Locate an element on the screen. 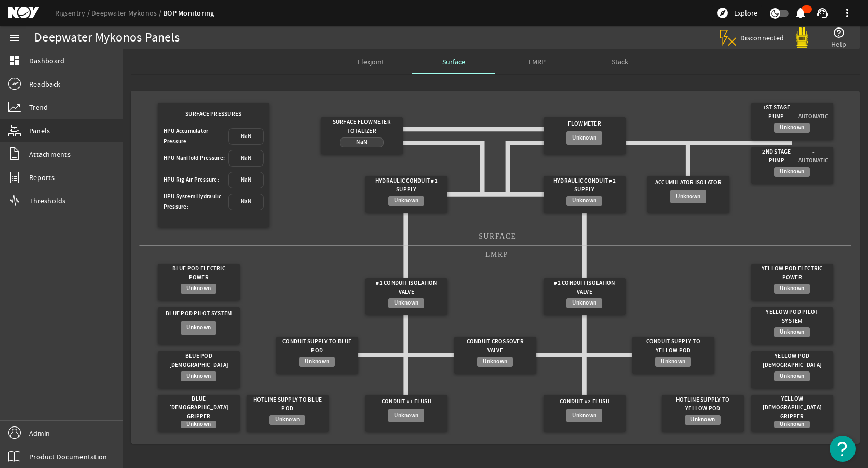  div: Blue Pod Pilot System is located at coordinates (199, 314).